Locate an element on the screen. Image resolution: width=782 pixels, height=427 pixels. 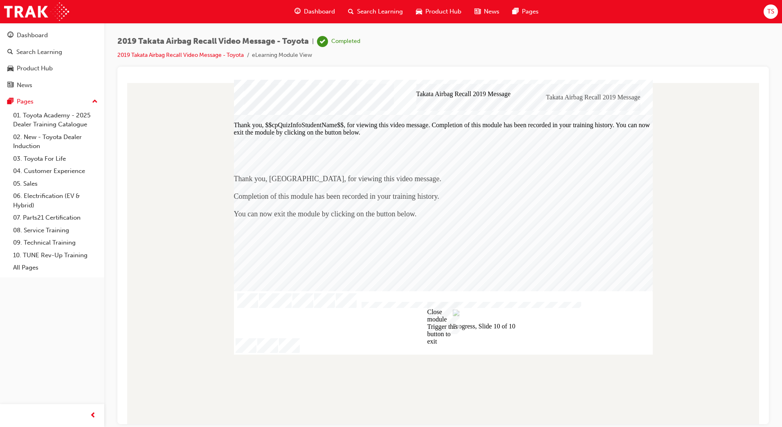
a: 04. Customer Experience is located at coordinates (55, 171).